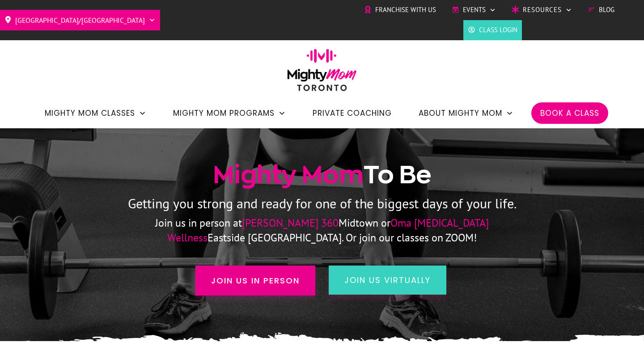  What do you see at coordinates (352, 113) in the screenshot?
I see `span: Private Coaching` at bounding box center [352, 113].